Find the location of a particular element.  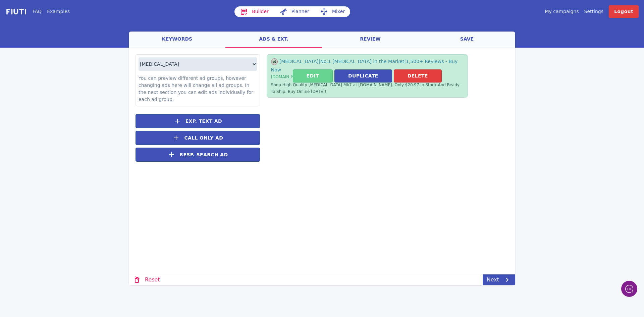

img: f731f27.png is located at coordinates (16, 12).